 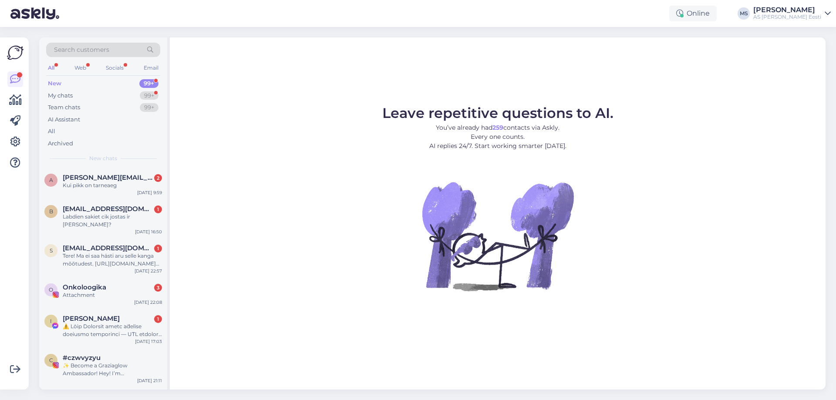 What do you see at coordinates (60, 96) in the screenshot?
I see `div: My chats` at bounding box center [60, 96].